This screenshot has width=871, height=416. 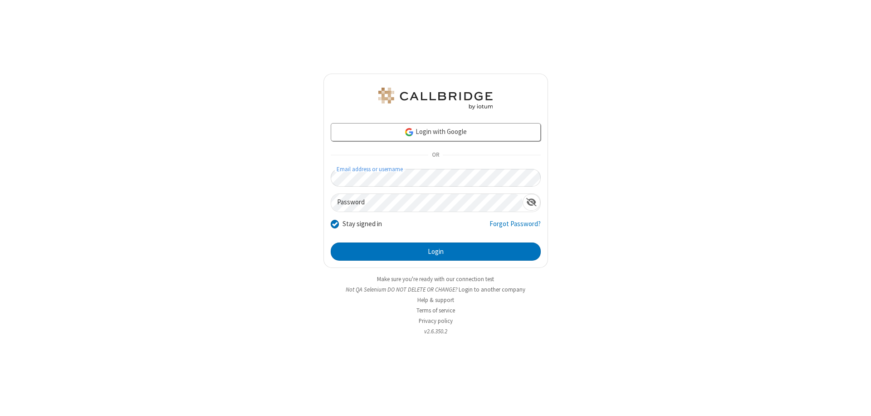 I want to click on input: Password, so click(x=427, y=202).